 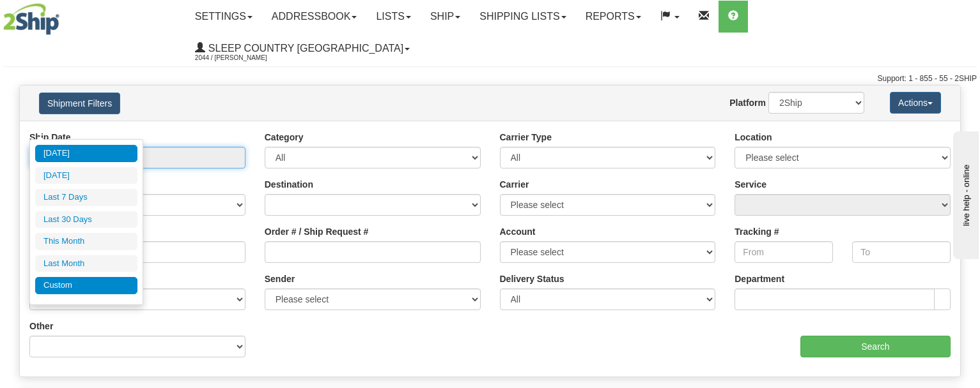 What do you see at coordinates (759, 280) in the screenshot?
I see `label: Department` at bounding box center [759, 280].